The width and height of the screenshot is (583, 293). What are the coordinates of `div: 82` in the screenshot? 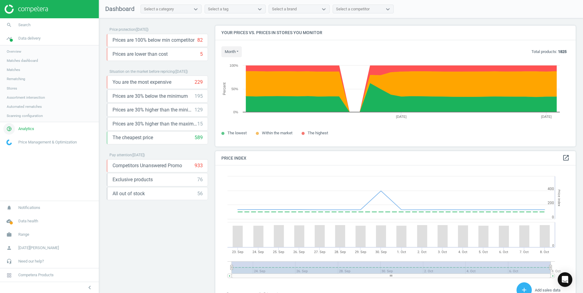 It's located at (200, 40).